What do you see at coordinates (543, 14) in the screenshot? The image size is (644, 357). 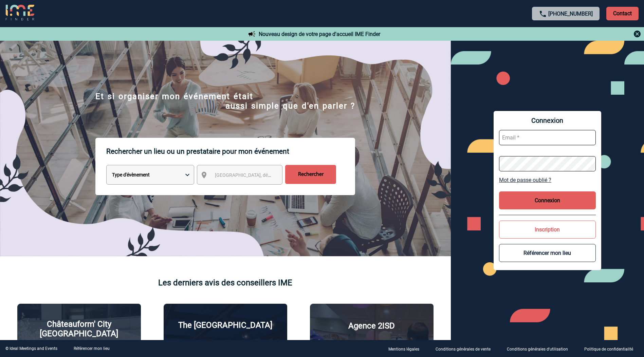 I see `img: call-24-px.png` at bounding box center [543, 14].